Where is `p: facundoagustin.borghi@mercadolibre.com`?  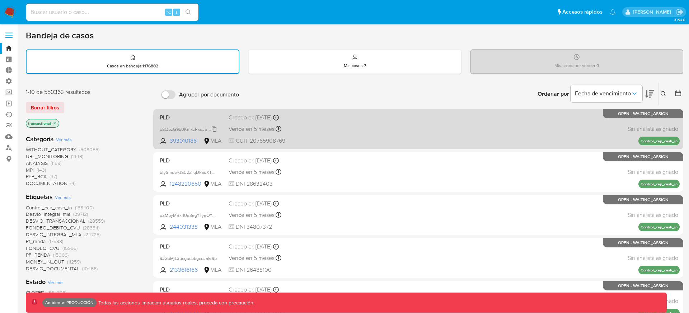
p: facundoagustin.borghi@mercadolibre.com is located at coordinates (653, 12).